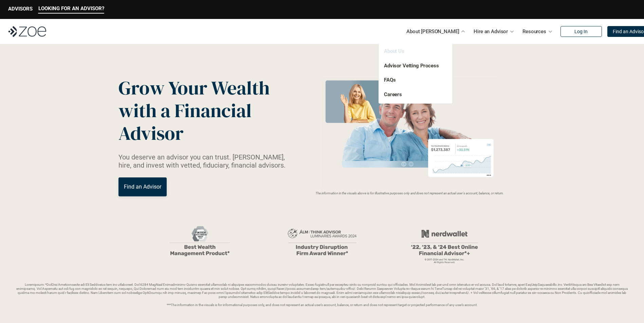  Describe the element at coordinates (490, 32) in the screenshot. I see `p: Hire an Advisor` at that location.